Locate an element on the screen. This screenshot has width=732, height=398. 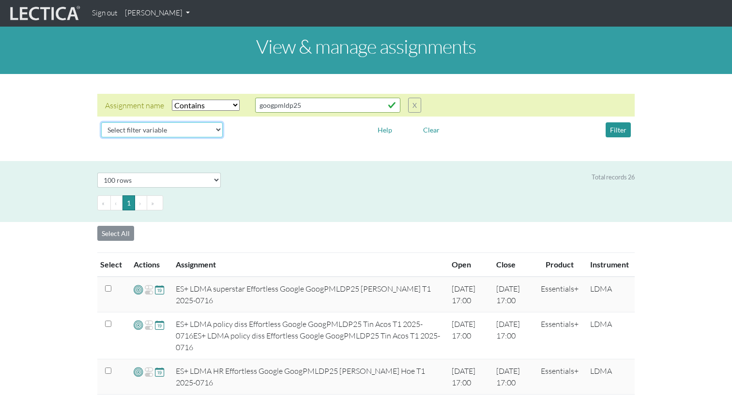
th: Product is located at coordinates (560, 265).